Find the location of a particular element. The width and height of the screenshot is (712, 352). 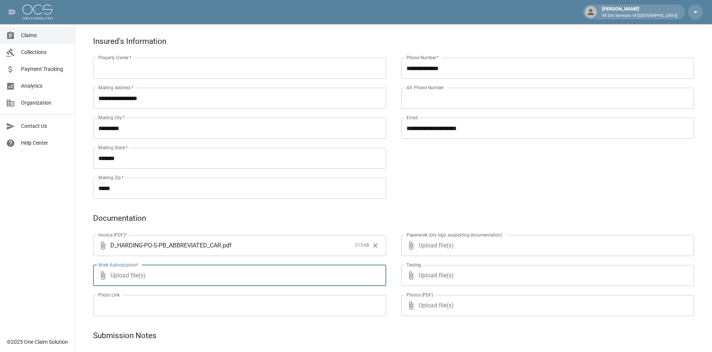

label: Testing is located at coordinates (414, 265).